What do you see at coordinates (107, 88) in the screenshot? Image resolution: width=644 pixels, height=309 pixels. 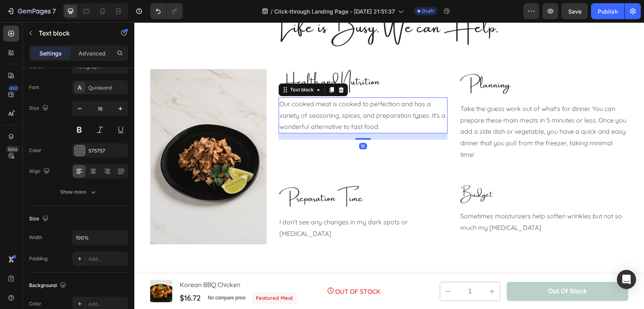 I see `div: Quicksand` at bounding box center [107, 88].